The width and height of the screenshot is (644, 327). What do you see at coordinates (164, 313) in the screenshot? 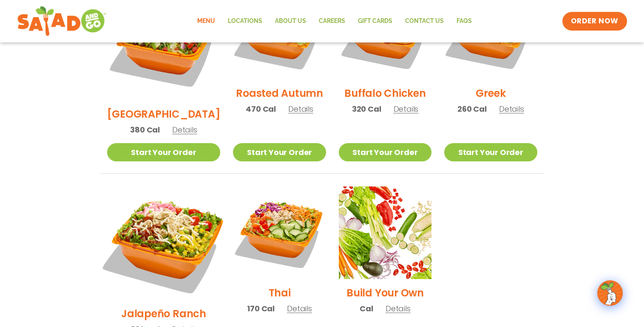
I see `h2: Jalapeño Ranch` at bounding box center [164, 313].